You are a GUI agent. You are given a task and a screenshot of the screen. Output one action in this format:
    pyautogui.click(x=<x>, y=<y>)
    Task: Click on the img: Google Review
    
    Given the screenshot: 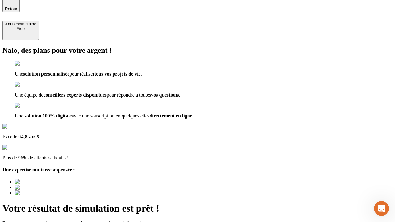 What is the action you would take?
    pyautogui.click(x=20, y=127)
    